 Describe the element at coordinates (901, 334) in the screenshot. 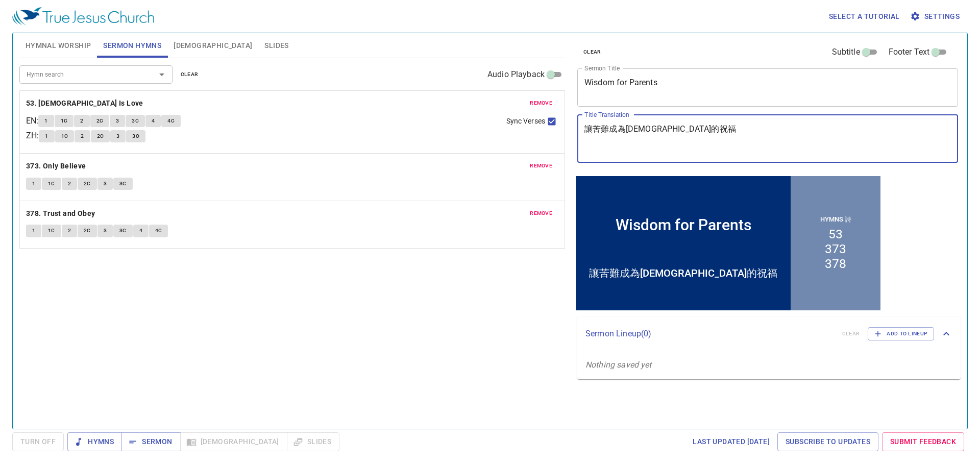

I see `span: Add to Lineup` at that location.